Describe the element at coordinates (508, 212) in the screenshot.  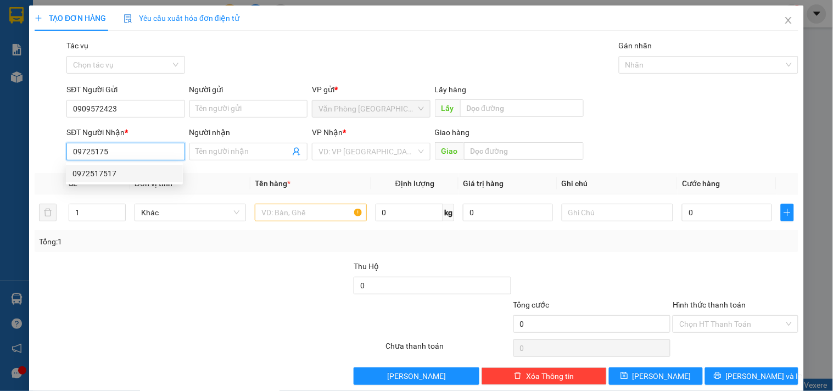
I see `input: 0` at that location.